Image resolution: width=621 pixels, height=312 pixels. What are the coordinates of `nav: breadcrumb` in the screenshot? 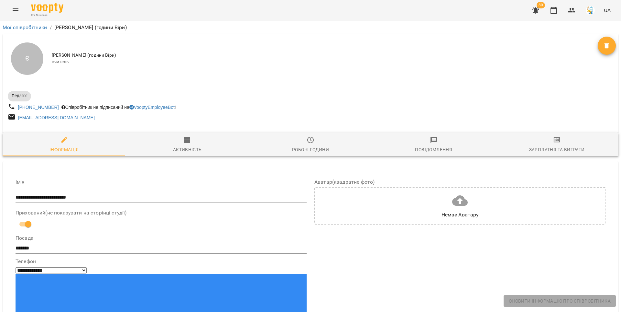 It's located at (311, 28).